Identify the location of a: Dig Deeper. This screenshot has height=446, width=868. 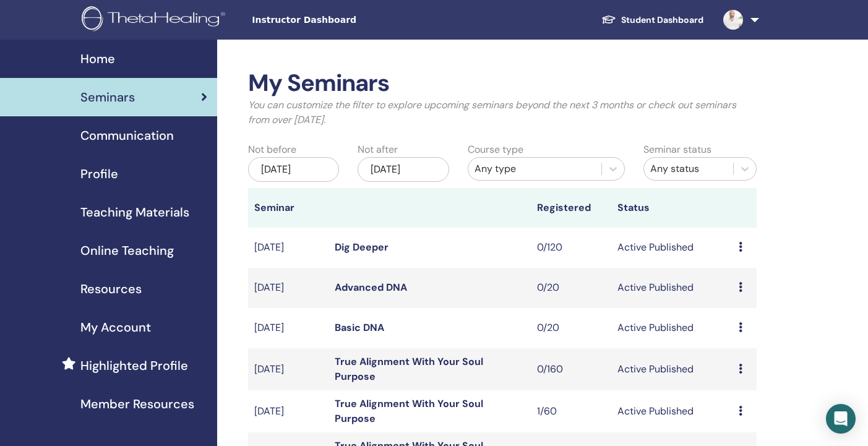
(362, 247).